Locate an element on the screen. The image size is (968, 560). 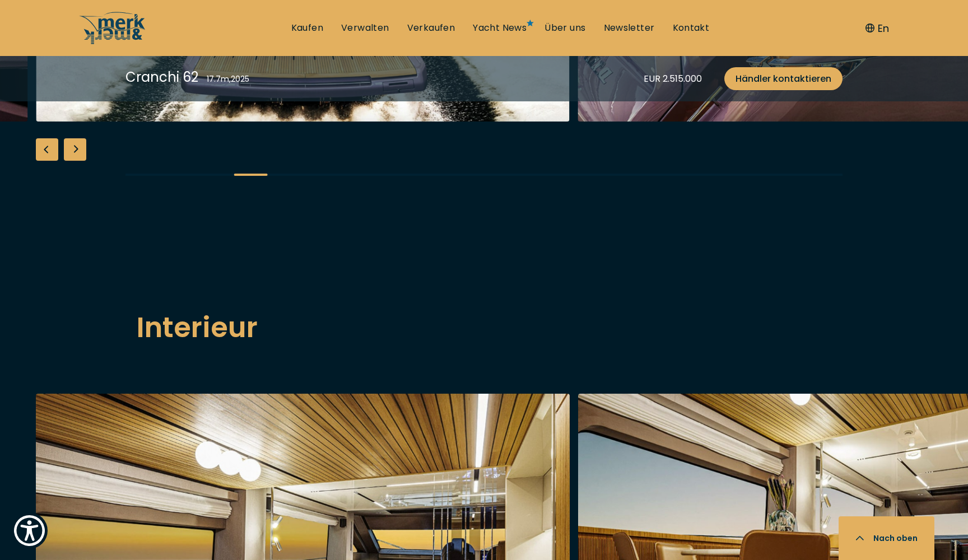
a: Newsletter is located at coordinates (629, 28).